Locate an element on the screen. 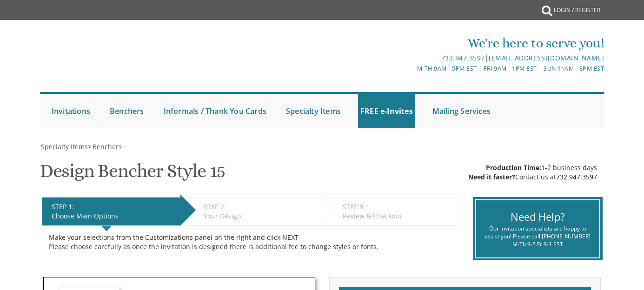  div: 1-2 business days Contact us at is located at coordinates (532, 172).